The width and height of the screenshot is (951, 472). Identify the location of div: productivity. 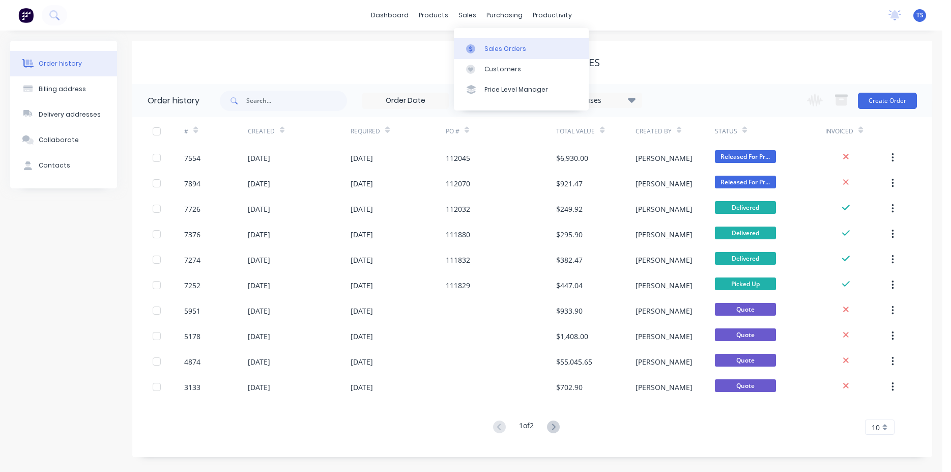
(552, 15).